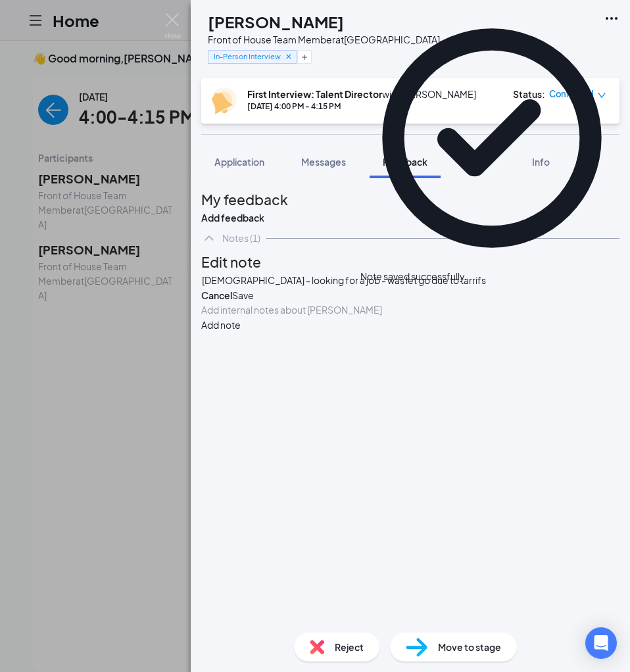 The height and width of the screenshot is (672, 630). What do you see at coordinates (601, 643) in the screenshot?
I see `div: Open Intercom Messenger` at bounding box center [601, 643].